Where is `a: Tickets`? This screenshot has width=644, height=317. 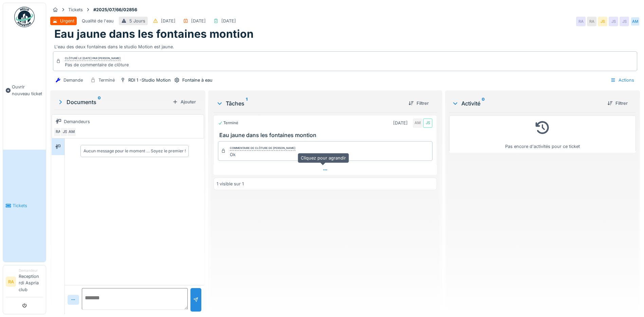 a: Tickets is located at coordinates (25, 205).